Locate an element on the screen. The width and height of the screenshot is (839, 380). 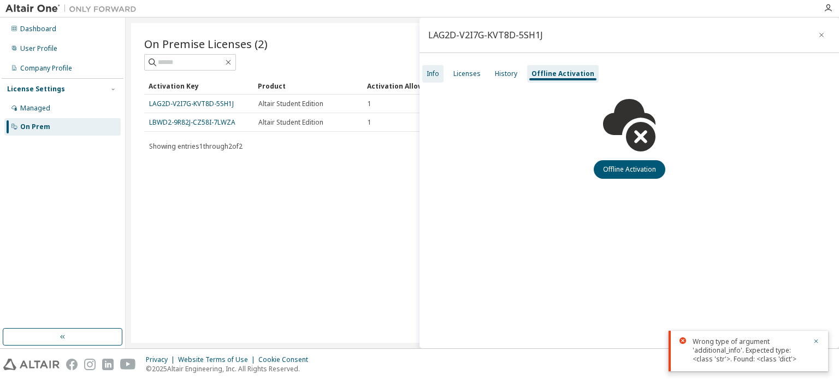
img: linkedin.svg is located at coordinates (108, 364).